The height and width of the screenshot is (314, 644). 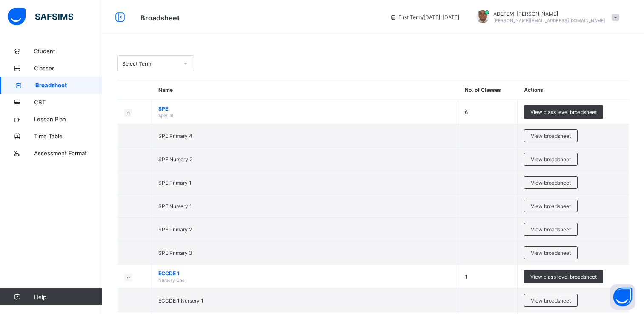 What do you see at coordinates (425, 17) in the screenshot?
I see `span: session/term information` at bounding box center [425, 17].